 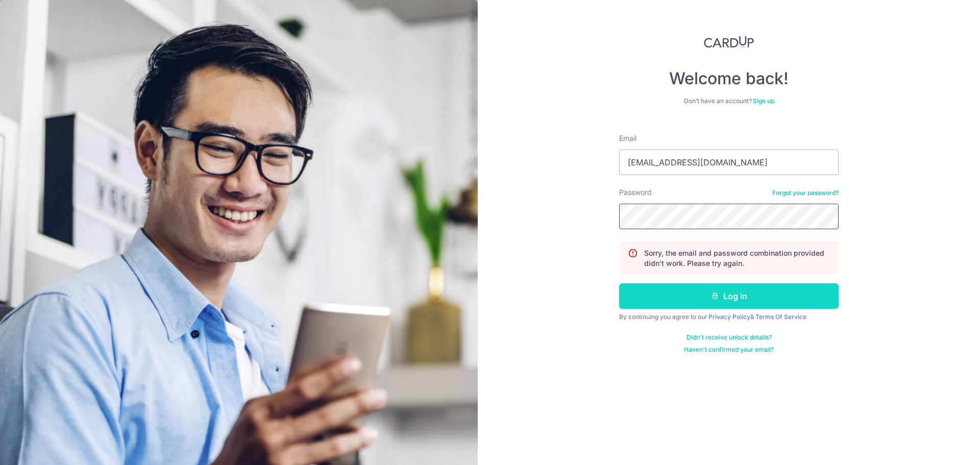 What do you see at coordinates (805, 193) in the screenshot?
I see `a: Forgot your password?` at bounding box center [805, 193].